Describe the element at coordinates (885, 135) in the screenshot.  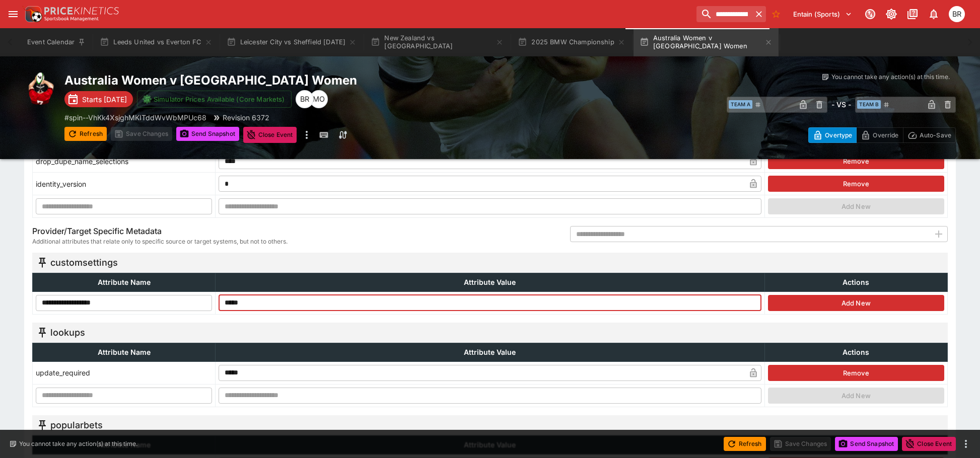
I see `p: Override` at that location.